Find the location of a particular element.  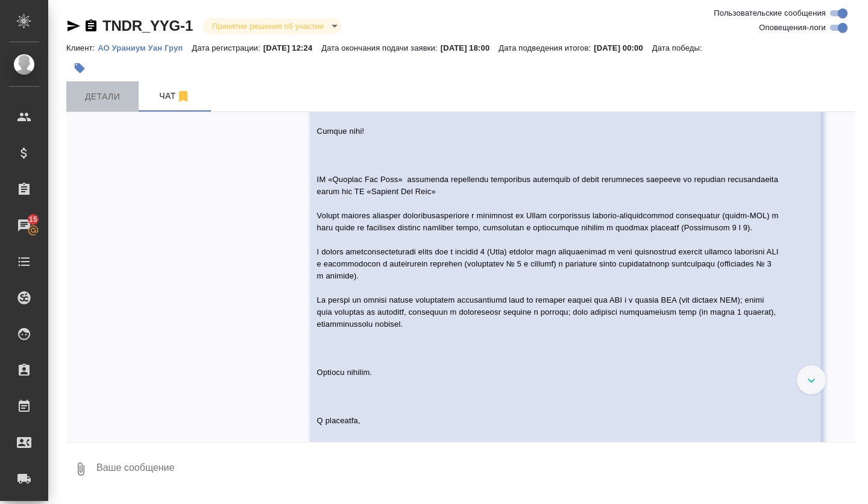

button: Принятие решения об участии is located at coordinates (267, 26).